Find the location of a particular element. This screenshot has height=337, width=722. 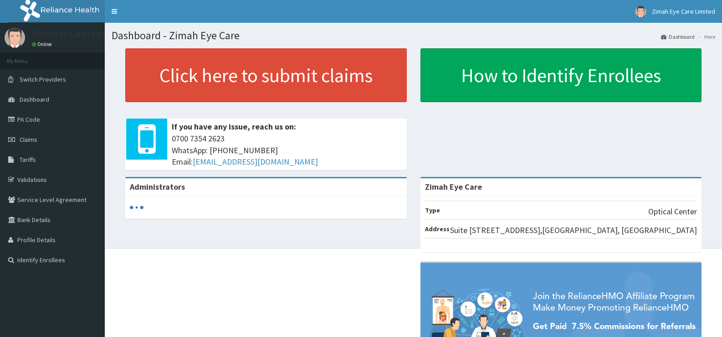

span: Claims is located at coordinates (28, 139).